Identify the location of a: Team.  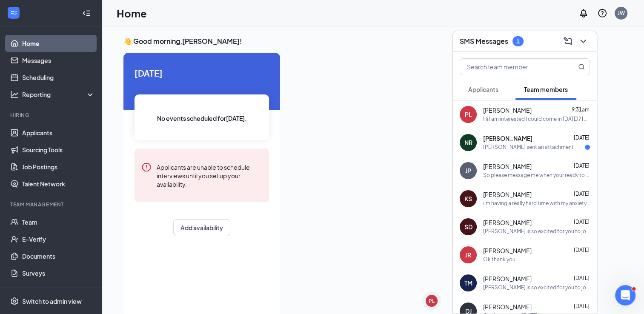
(58, 222).